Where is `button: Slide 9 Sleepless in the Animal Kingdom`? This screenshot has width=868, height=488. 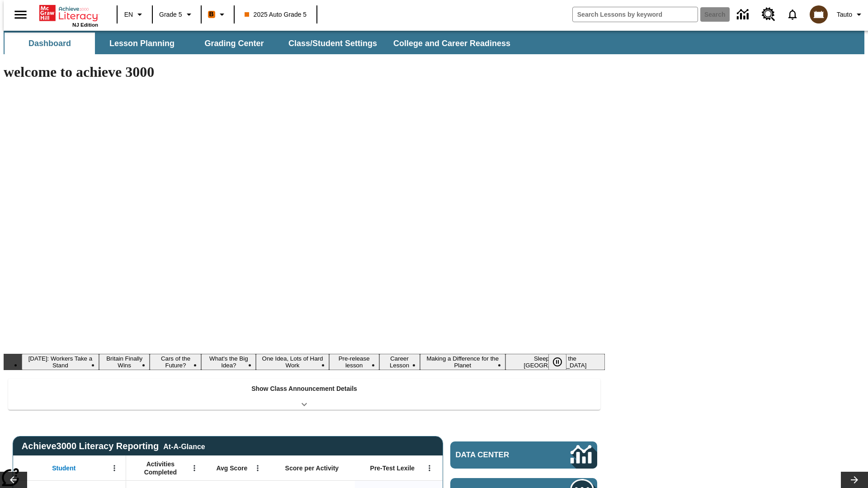
button: Slide 9 Sleepless in the Animal Kingdom is located at coordinates (556, 362).